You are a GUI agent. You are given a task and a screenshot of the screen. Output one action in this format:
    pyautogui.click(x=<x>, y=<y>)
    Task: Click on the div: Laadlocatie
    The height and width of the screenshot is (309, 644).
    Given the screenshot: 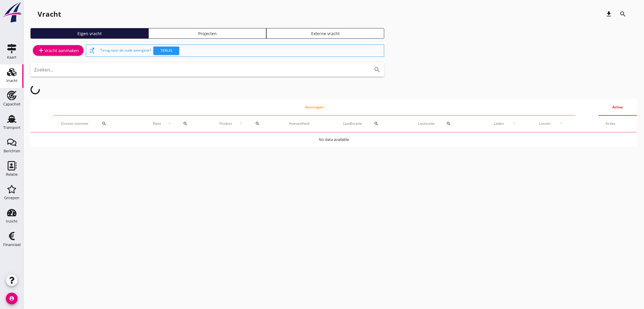 What is the action you would take?
    pyautogui.click(x=374, y=124)
    